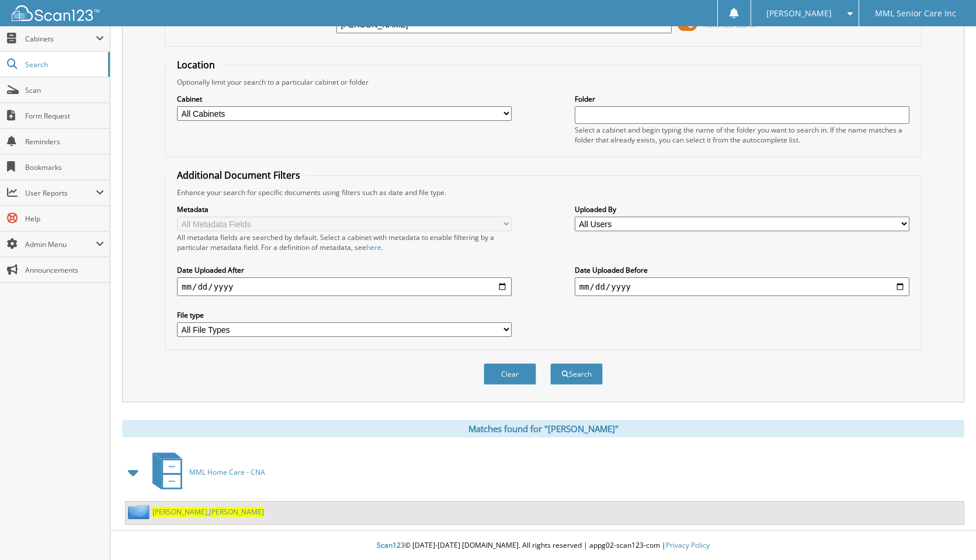 The width and height of the screenshot is (976, 560). I want to click on div: Enhance your search for specific documents using filters such as date and file type., so click(543, 192).